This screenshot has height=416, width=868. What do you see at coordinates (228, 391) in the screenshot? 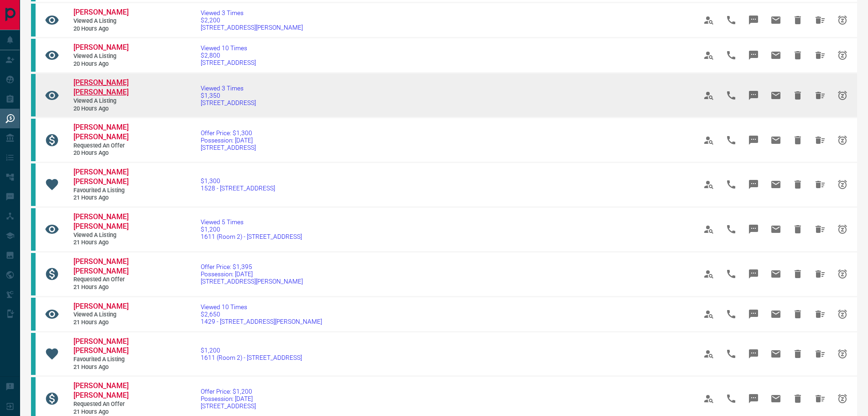
I see `span: Offer Price: $1,200` at bounding box center [228, 391].